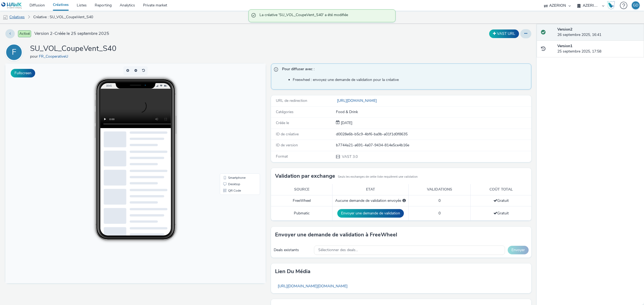 The height and width of the screenshot is (305, 644). I want to click on h1: SU_VOL_CoupeVent_S40, so click(73, 49).